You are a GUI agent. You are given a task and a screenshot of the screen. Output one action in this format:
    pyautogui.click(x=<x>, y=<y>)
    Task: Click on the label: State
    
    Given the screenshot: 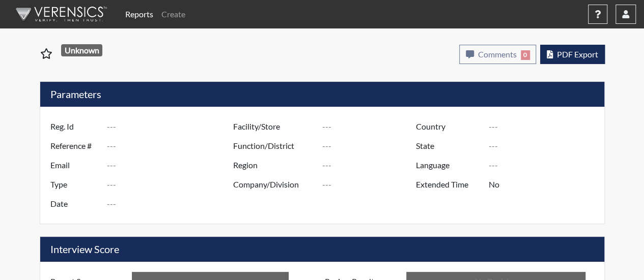 What is the action you would take?
    pyautogui.click(x=448, y=146)
    